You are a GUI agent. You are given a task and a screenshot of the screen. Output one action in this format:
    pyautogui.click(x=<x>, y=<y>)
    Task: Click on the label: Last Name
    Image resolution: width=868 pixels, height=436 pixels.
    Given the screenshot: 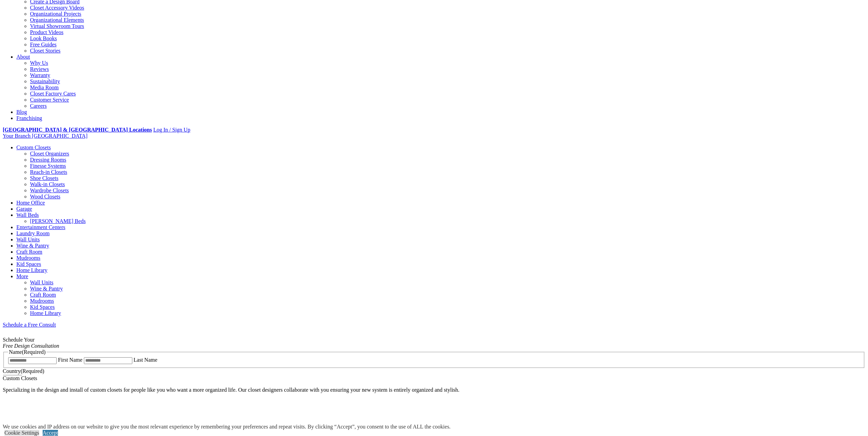 What is the action you would take?
    pyautogui.click(x=146, y=359)
    